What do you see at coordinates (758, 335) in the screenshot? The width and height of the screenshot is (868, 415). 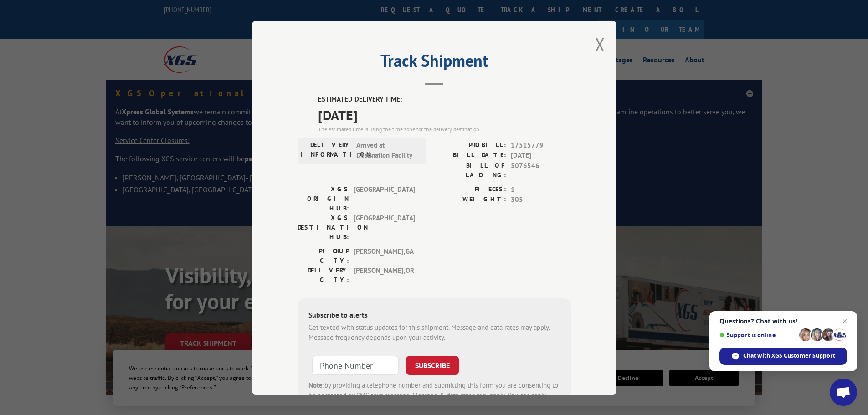 I see `span: Support is online` at bounding box center [758, 335].